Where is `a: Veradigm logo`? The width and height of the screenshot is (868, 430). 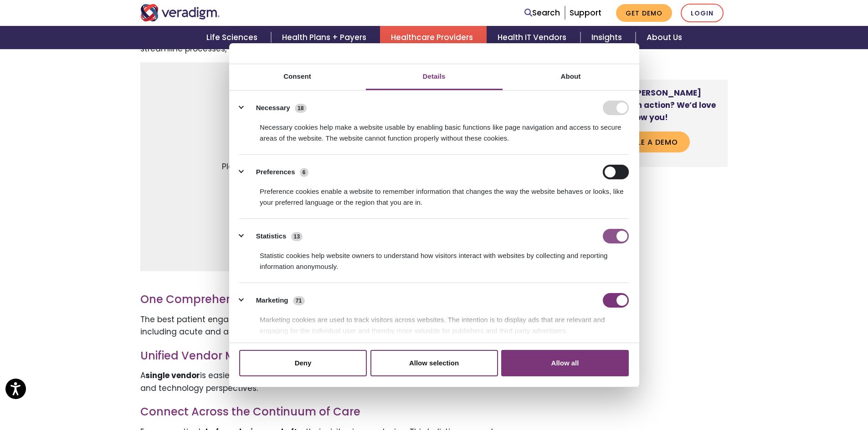
a: Veradigm logo is located at coordinates (180, 13).